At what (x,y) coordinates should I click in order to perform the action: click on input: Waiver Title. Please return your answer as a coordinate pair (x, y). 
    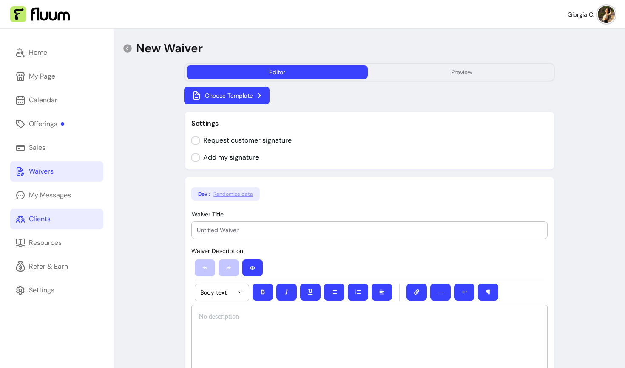
    Looking at the image, I should click on (369, 230).